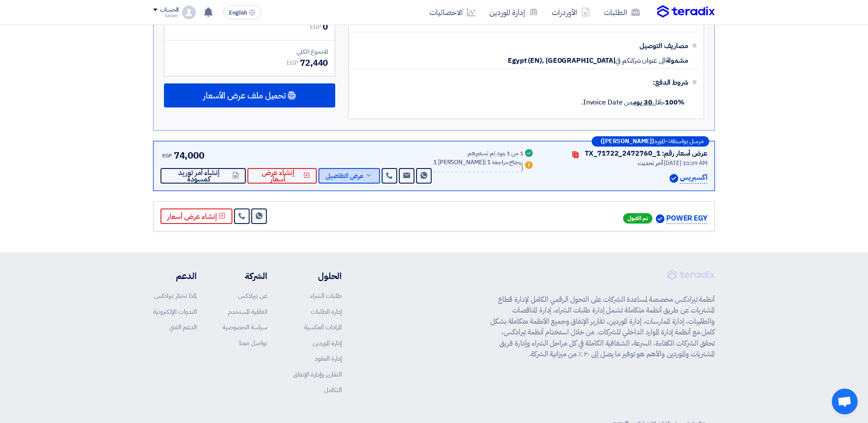 The height and width of the screenshot is (423, 868). Describe the element at coordinates (328, 359) in the screenshot. I see `a: إدارة العقود` at that location.